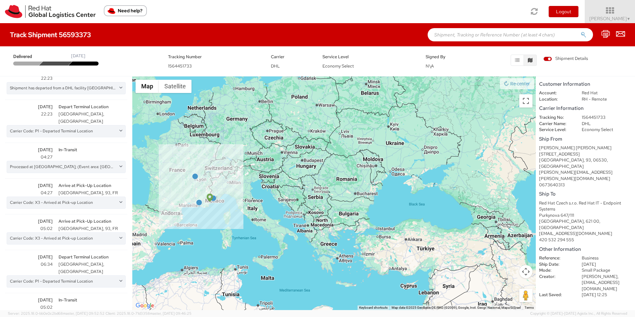 Image resolution: width=635 pixels, height=317 pixels. What do you see at coordinates (180, 66) in the screenshot?
I see `span: 1564451733` at bounding box center [180, 66].